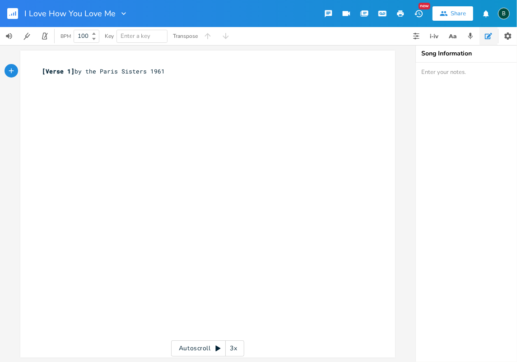 The height and width of the screenshot is (362, 517). Describe the element at coordinates (424, 6) in the screenshot. I see `div: New` at that location.